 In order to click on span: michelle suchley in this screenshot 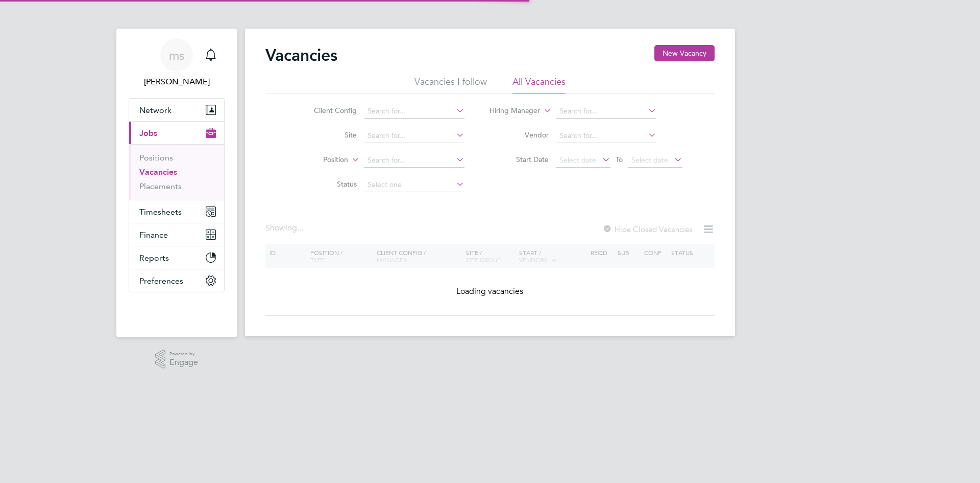, I will do `click(176, 82)`.